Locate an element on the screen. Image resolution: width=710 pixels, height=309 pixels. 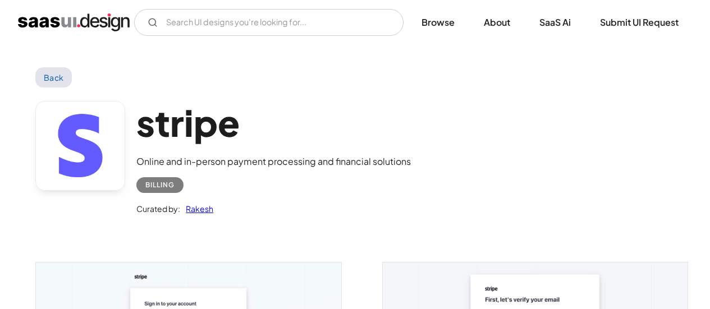
div: Curated by: is located at coordinates (158, 209).